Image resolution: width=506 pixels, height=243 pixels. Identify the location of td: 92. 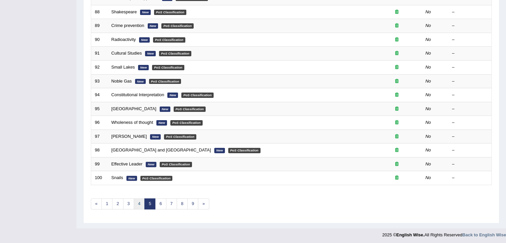
(99, 67).